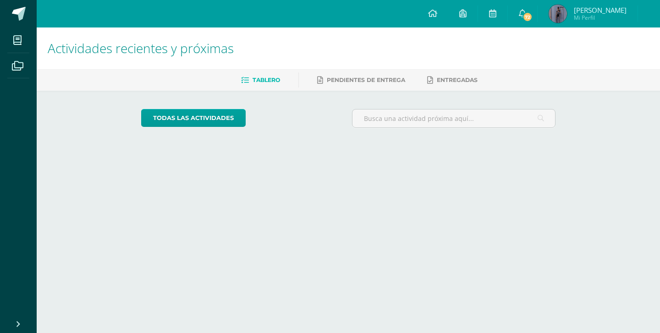 This screenshot has height=333, width=660. What do you see at coordinates (558, 14) in the screenshot?
I see `img: d27c45ddd98bb87d4b901767198dc040.png` at bounding box center [558, 14].